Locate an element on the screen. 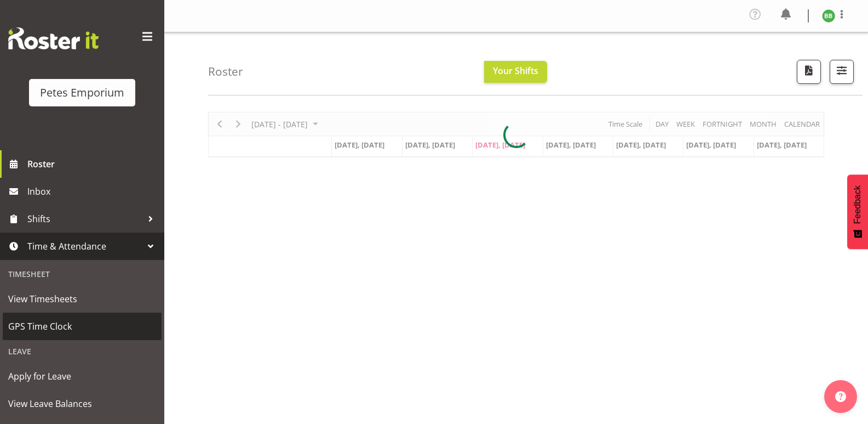 This screenshot has width=868, height=424. span: Time & Attendance is located at coordinates (85, 246).